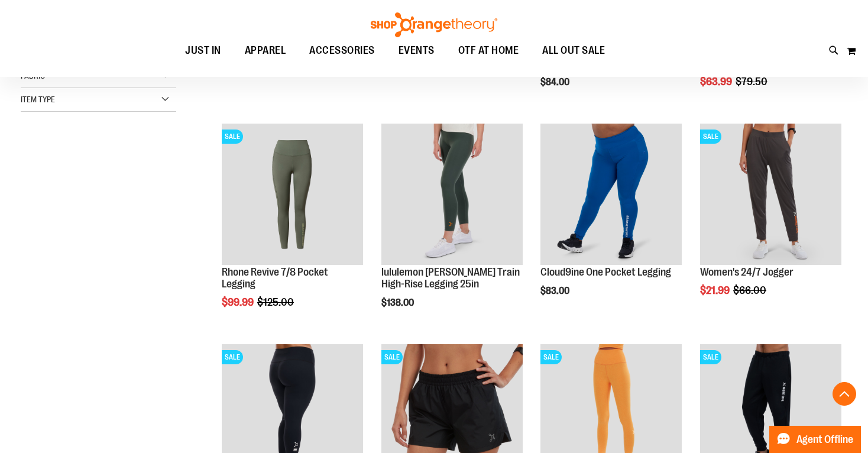 This screenshot has width=868, height=453. What do you see at coordinates (275, 278) in the screenshot?
I see `a: Rhone Revive 7/8 Pocket Legging` at bounding box center [275, 278].